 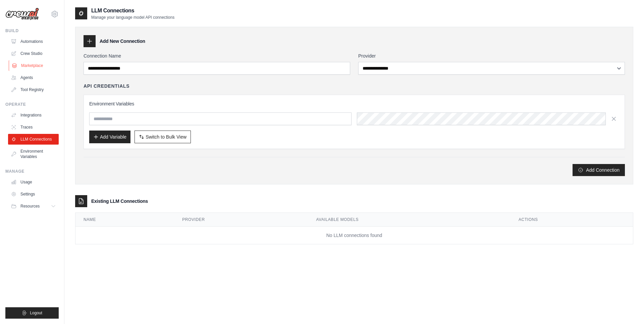 I want to click on img: Logo, so click(x=22, y=14).